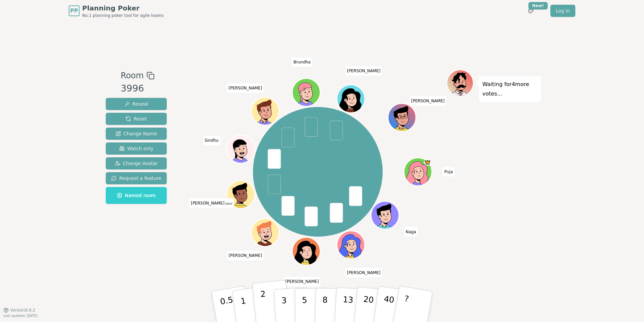 Image resolution: width=644 pixels, height=322 pixels. I want to click on span: Puja is the host, so click(427, 162).